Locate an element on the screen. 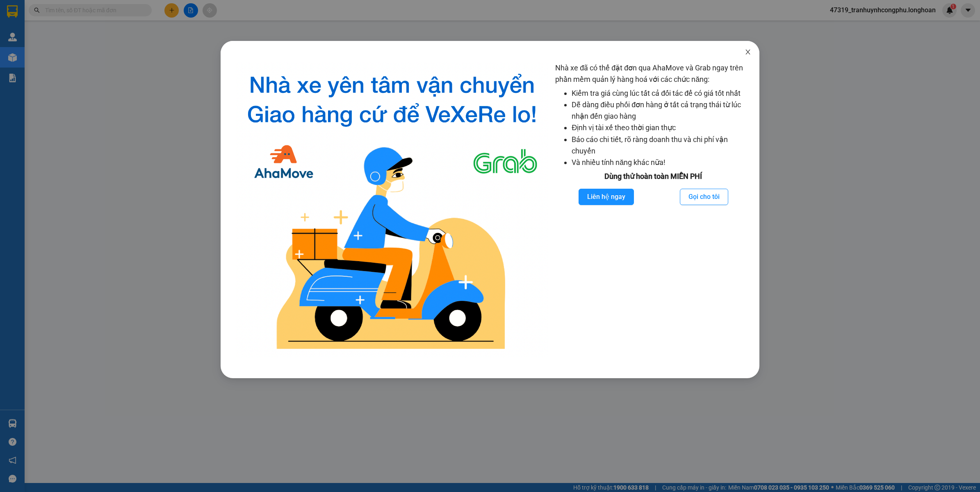 This screenshot has height=492, width=980. li: Dễ dàng điều phối đơn hàng ở tất cả trạng thái từ lúc nhận đến giao hàng is located at coordinates (661, 110).